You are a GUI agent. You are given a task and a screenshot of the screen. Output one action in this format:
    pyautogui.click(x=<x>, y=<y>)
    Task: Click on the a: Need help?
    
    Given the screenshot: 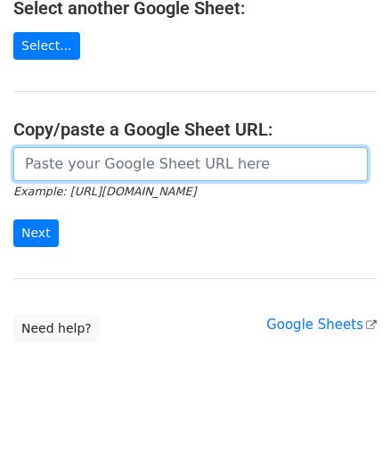 What is the action you would take?
    pyautogui.click(x=56, y=328)
    